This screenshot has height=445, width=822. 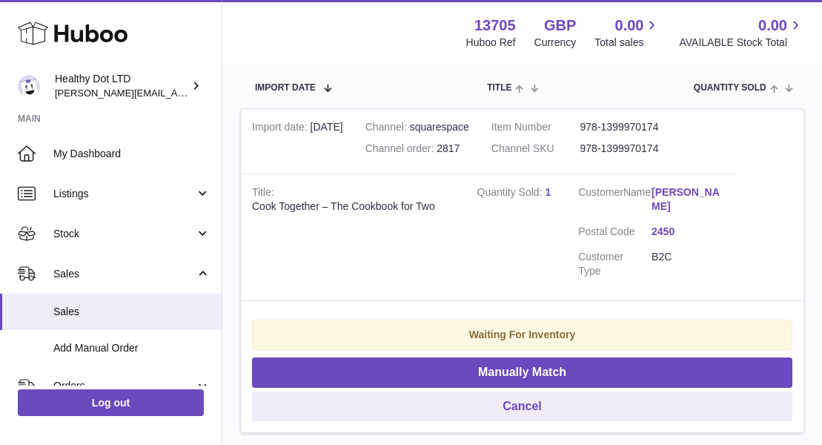 I want to click on strong: Channel, so click(x=388, y=128).